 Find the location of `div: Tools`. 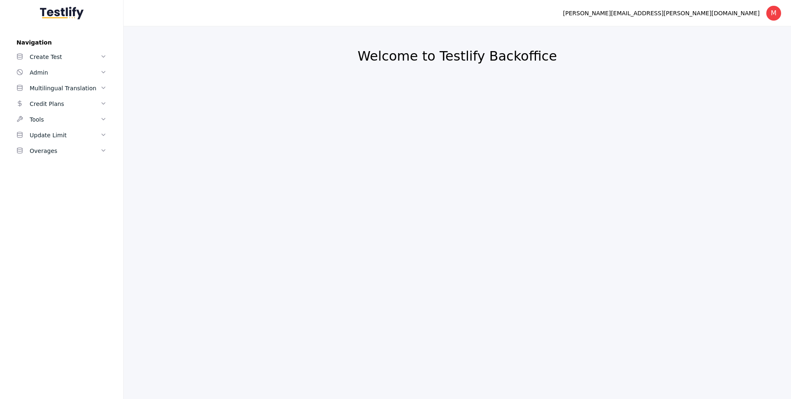

div: Tools is located at coordinates (65, 119).